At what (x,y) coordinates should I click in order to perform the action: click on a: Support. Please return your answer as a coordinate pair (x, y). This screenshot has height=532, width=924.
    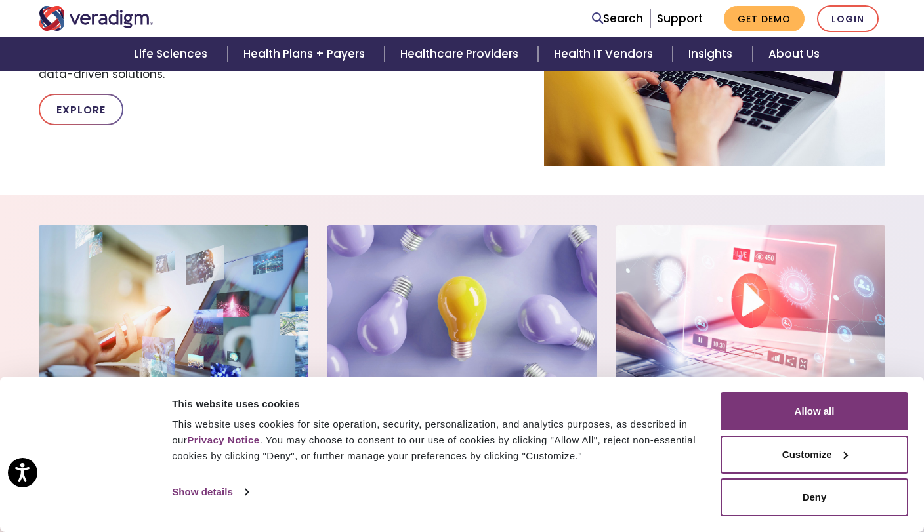
    Looking at the image, I should click on (680, 18).